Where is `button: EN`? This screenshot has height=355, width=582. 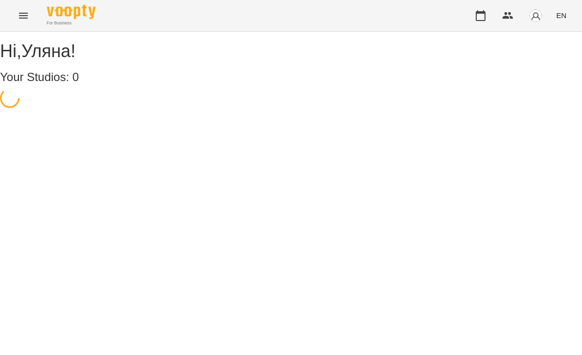 button: EN is located at coordinates (562, 15).